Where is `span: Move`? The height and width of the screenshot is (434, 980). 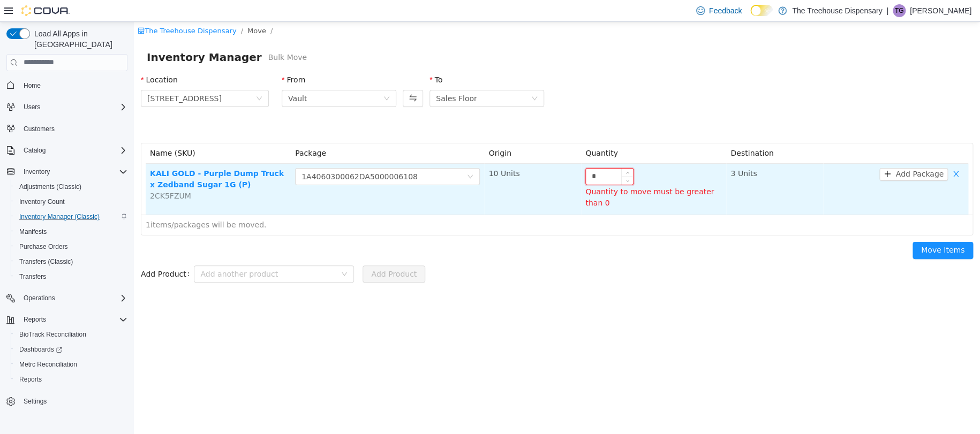 span: Move is located at coordinates (122, 9).